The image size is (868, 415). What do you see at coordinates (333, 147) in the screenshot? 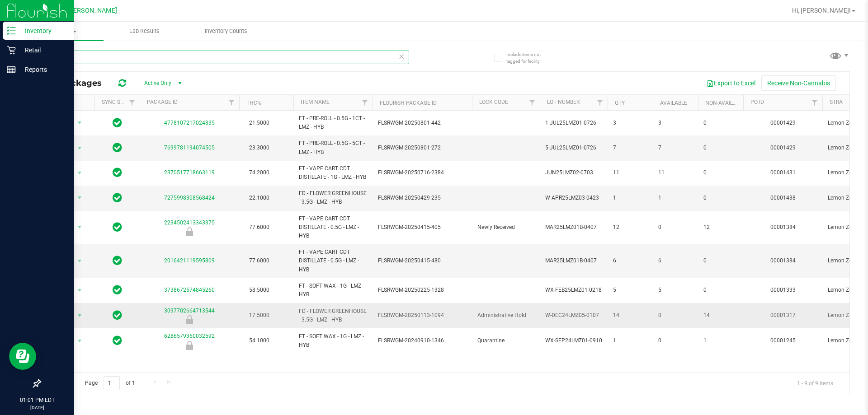
I see `span: FT - PRE-ROLL - 0.5G - 5CT - LMZ - HYB` at bounding box center [333, 147].